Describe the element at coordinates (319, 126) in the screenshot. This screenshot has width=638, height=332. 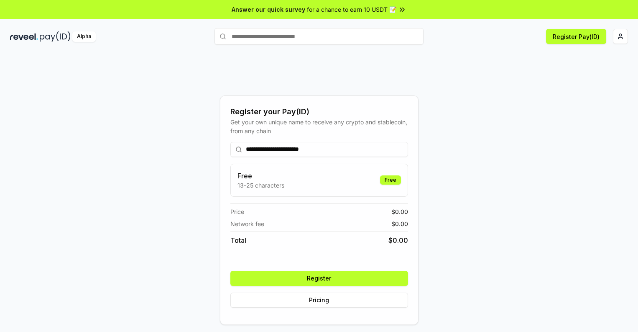
I see `div: Get your own unique name to receive any crypto and stablecoin, from any chain` at that location.